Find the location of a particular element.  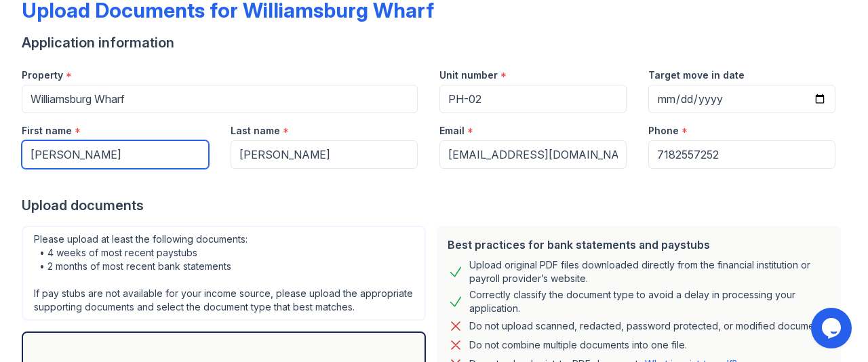

div: Upload documents is located at coordinates (434, 205).